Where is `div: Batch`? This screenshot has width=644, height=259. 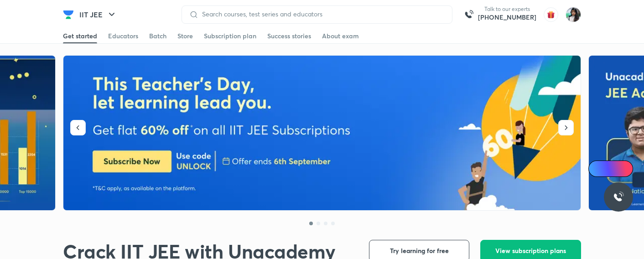
div: Batch is located at coordinates (158, 36).